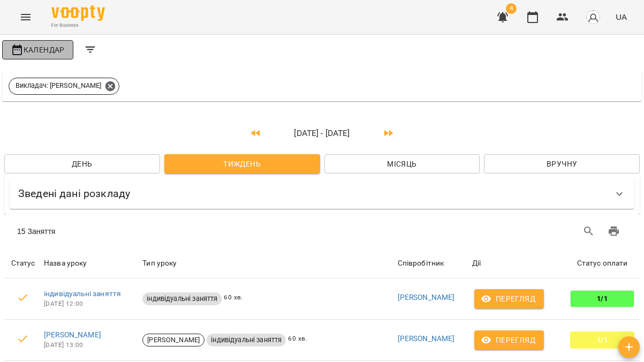  What do you see at coordinates (91, 50) in the screenshot?
I see `button: Filters` at bounding box center [91, 50].